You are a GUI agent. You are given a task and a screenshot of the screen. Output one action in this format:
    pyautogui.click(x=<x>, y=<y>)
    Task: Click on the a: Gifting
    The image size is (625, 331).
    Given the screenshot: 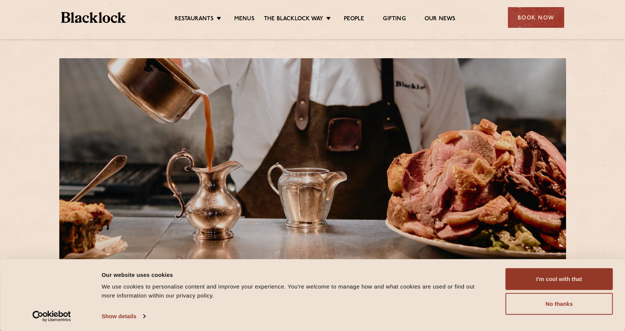 What is the action you would take?
    pyautogui.click(x=394, y=20)
    